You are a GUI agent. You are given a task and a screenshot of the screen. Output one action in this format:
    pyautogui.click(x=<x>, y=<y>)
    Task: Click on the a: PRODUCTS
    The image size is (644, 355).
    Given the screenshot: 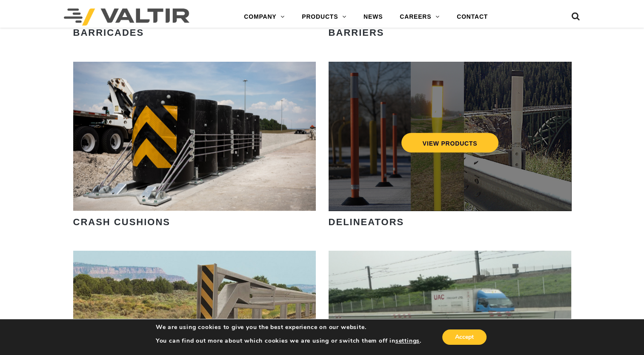 What is the action you would take?
    pyautogui.click(x=324, y=17)
    